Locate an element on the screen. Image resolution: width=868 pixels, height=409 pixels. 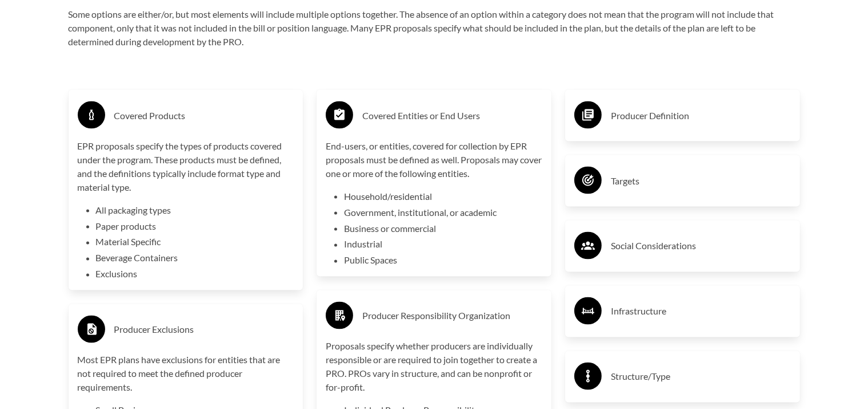
h3: Producer Responsibility Organization is located at coordinates (452, 316).